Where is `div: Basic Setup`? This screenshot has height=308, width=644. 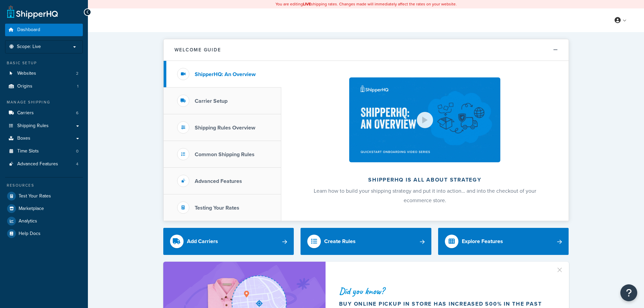 div: Basic Setup is located at coordinates (44, 63).